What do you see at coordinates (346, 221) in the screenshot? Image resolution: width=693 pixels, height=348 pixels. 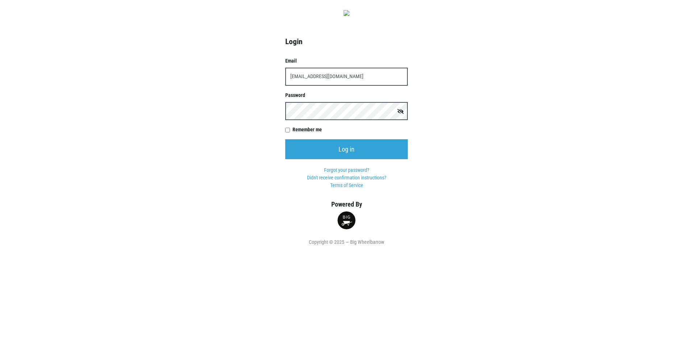 I see `img: small-round-logo-d6fdfe68ae19b7bfced82731a0234da4.png` at bounding box center [346, 221].